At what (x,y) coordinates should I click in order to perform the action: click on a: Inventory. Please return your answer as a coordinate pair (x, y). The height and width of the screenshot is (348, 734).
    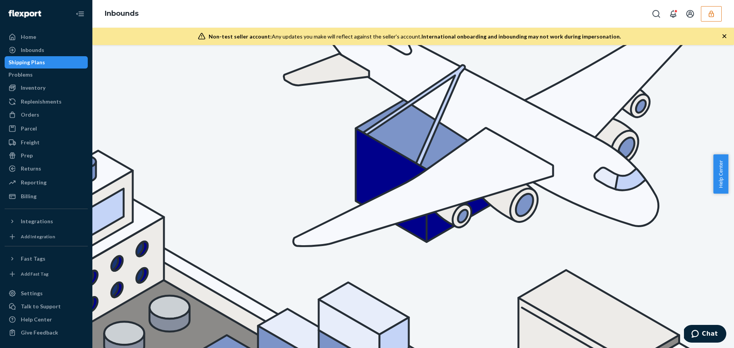
    Looking at the image, I should click on (46, 88).